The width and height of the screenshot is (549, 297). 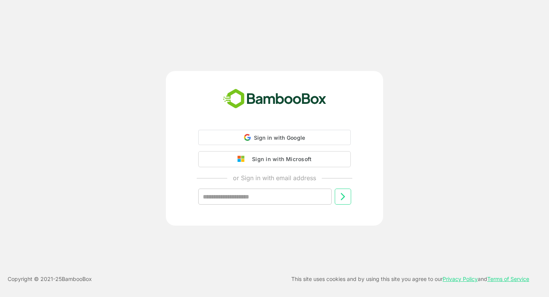 I want to click on button: Sign in with Microsoft, so click(x=275, y=159).